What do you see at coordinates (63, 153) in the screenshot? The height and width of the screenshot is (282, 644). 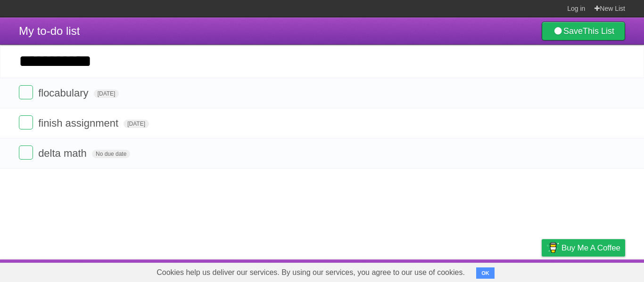 I see `span: delta math` at bounding box center [63, 153].